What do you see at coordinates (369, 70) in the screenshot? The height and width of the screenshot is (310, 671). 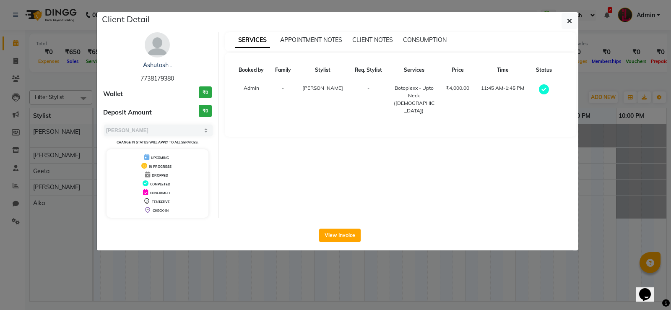 I see `th: Req. Stylist` at bounding box center [369, 70].